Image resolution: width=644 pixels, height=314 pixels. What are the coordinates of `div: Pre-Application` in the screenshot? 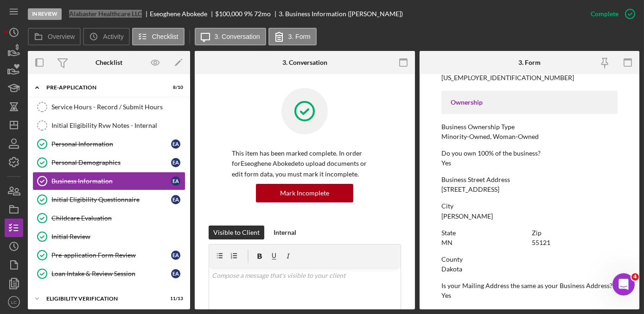 It's located at (103, 88).